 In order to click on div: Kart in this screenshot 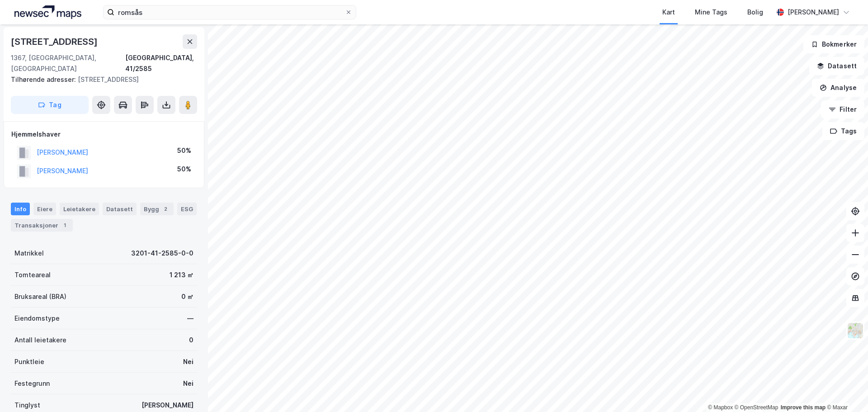, I will do `click(669, 12)`.